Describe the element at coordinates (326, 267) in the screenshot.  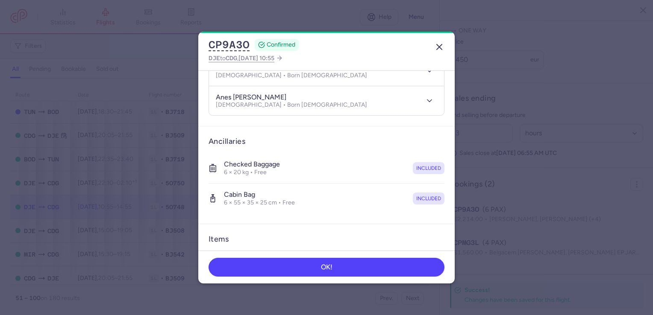
I see `button: OK!` at that location.